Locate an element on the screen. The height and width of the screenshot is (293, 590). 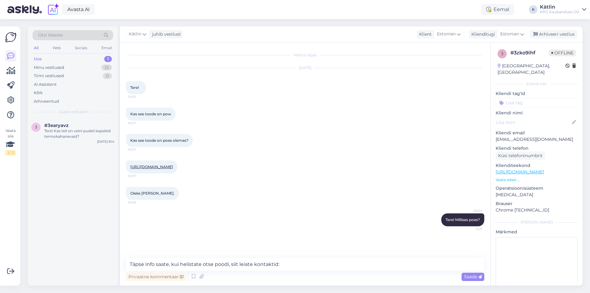
div: 1 is located at coordinates (108, 59).